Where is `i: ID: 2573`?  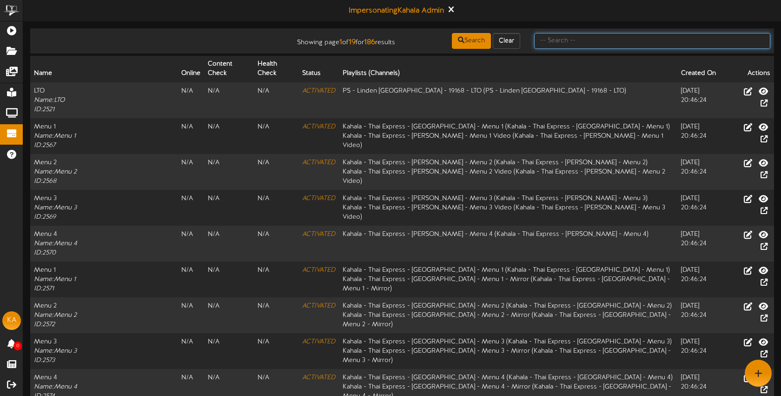 i: ID: 2573 is located at coordinates (44, 360).